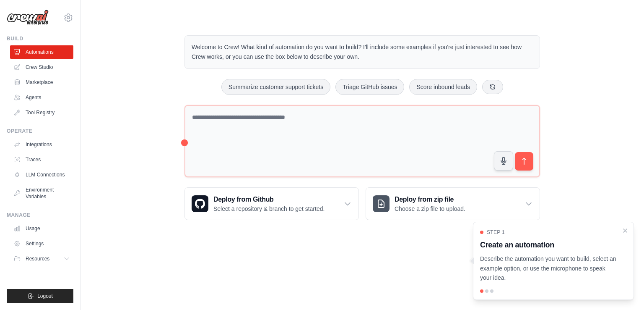  Describe the element at coordinates (362, 52) in the screenshot. I see `p: Welcome to Crew! What kind of automation do you want to build? I'll include some examples if you'...` at that location.